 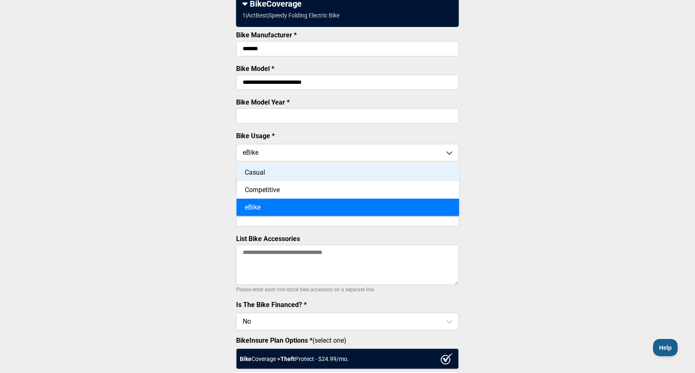 What do you see at coordinates (263, 102) in the screenshot?
I see `label: Bike Model Year *` at bounding box center [263, 102].